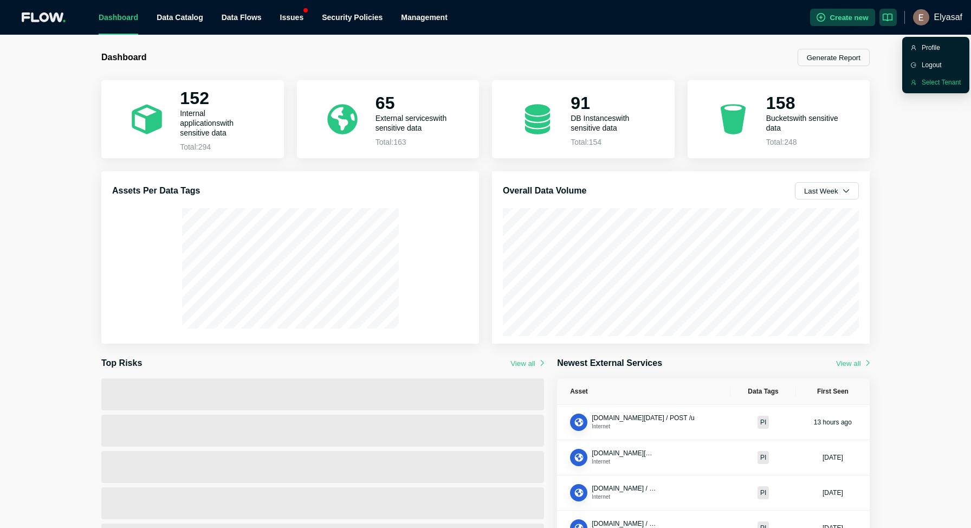 The width and height of the screenshot is (971, 528). Describe the element at coordinates (180, 17) in the screenshot. I see `a: Data Catalog` at that location.